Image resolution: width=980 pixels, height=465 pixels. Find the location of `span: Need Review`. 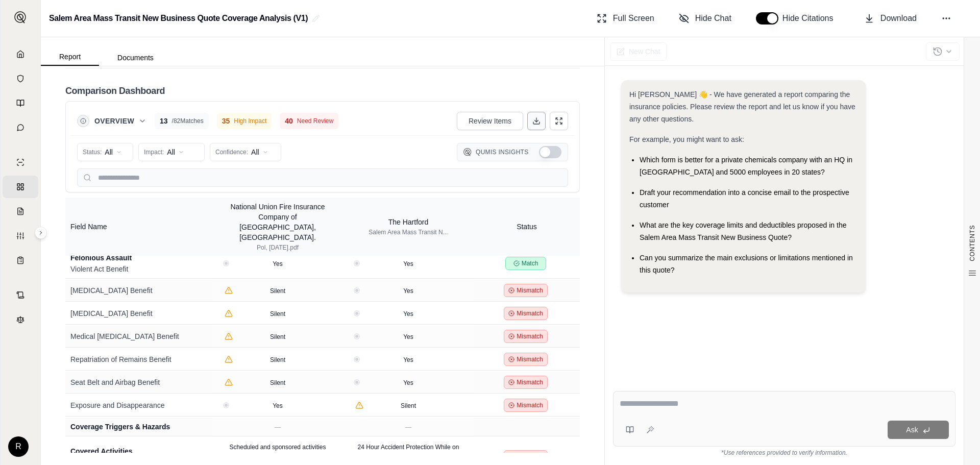

span: Need Review is located at coordinates (315, 121).